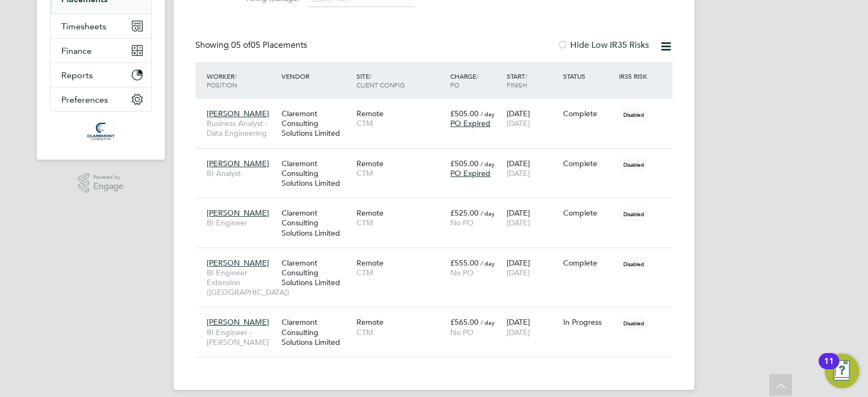  What do you see at coordinates (252, 45) in the screenshot?
I see `div: Showing` at bounding box center [252, 45].